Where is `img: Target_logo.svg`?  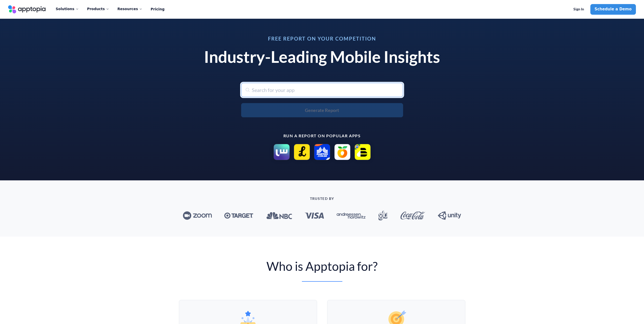 img: Target_logo.svg is located at coordinates (239, 215).